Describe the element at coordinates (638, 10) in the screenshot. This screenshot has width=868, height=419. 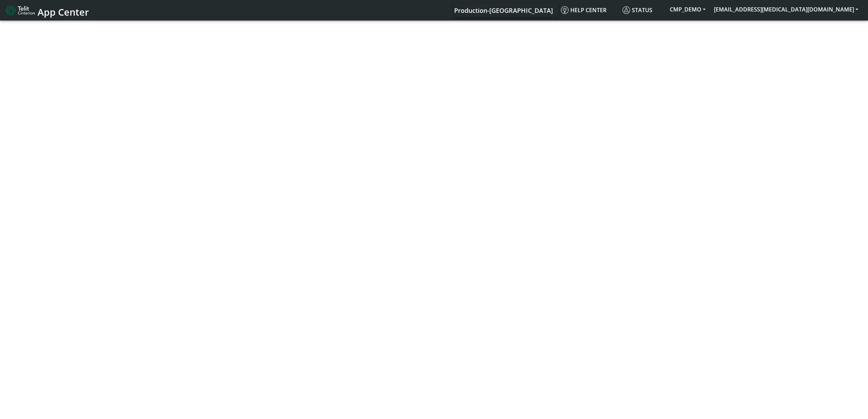
I see `span: Status` at that location.